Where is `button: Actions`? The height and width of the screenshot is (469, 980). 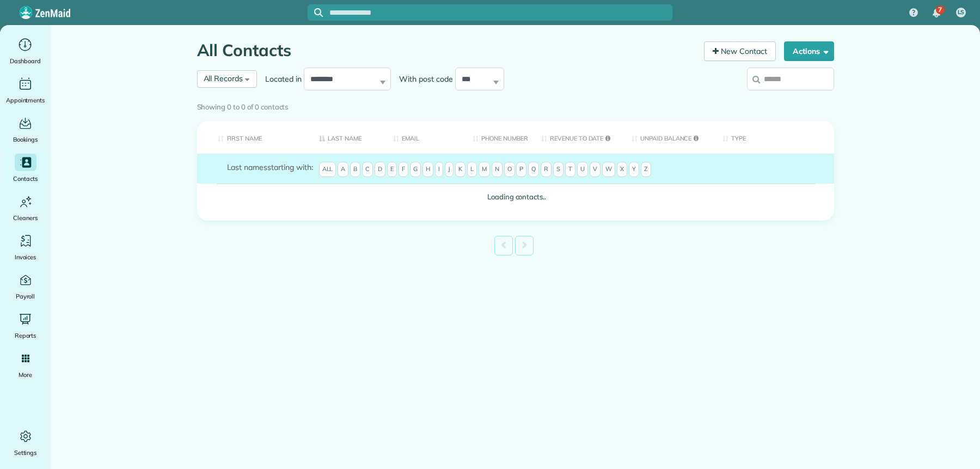 button: Actions is located at coordinates (809, 51).